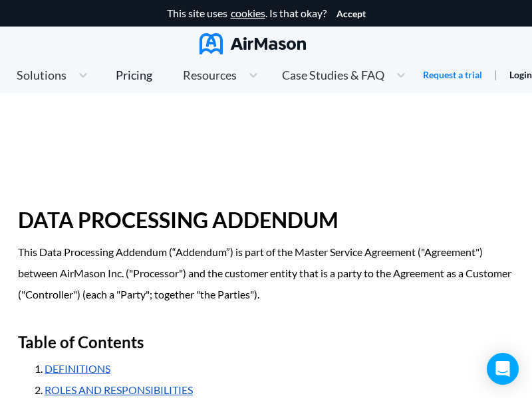 The height and width of the screenshot is (398, 532). What do you see at coordinates (452, 75) in the screenshot?
I see `a: Request a trial` at bounding box center [452, 75].